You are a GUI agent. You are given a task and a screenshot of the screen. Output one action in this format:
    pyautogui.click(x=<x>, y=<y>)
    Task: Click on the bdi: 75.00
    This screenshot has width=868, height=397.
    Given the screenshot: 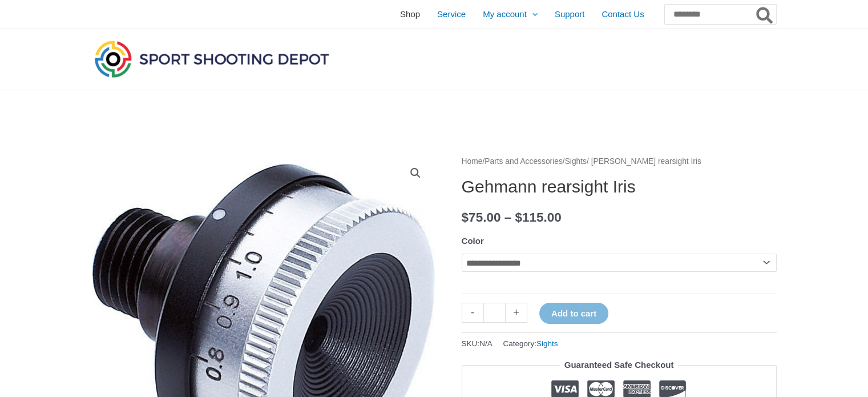 What is the action you would take?
    pyautogui.click(x=481, y=217)
    